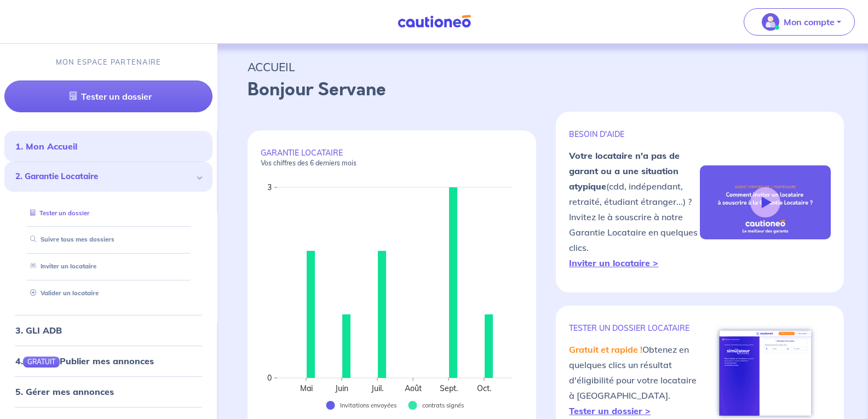  I want to click on text: Juil., so click(377, 389).